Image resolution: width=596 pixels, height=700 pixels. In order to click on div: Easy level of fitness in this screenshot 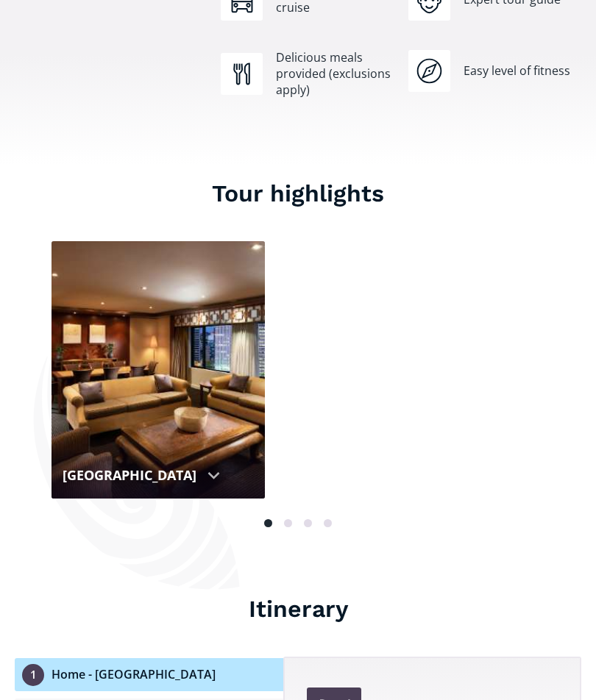, I will do `click(522, 72)`.